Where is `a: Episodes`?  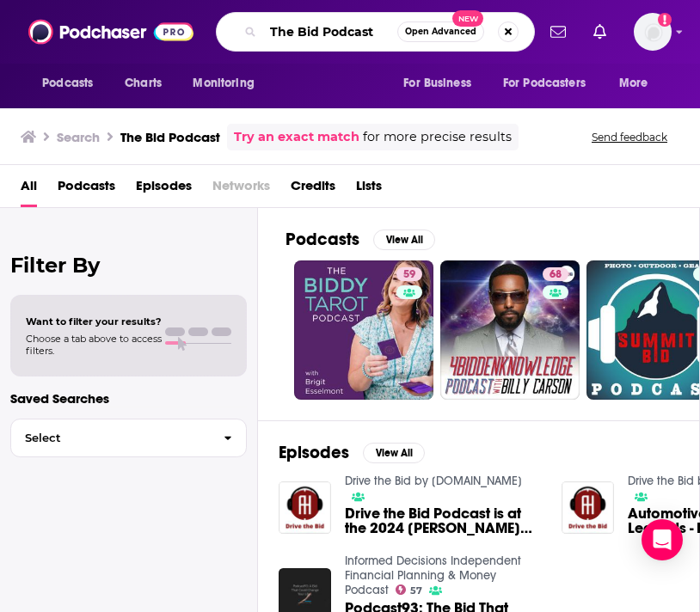 a: Episodes is located at coordinates (164, 189).